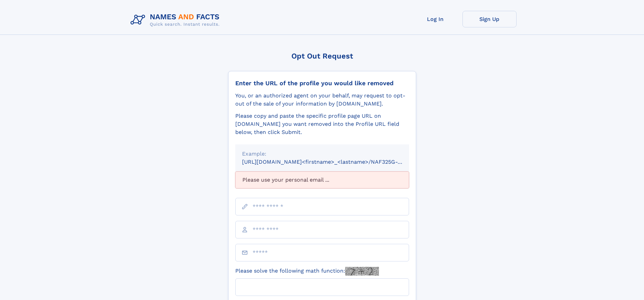  What do you see at coordinates (322, 100) in the screenshot?
I see `div: You, or an authorized agent on your behalf, may request to opt-out of the sale of your informatio...` at bounding box center [322, 100].